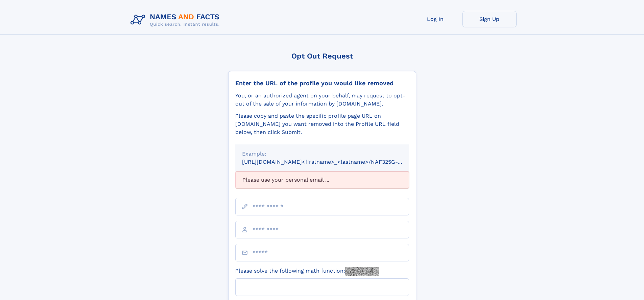 The image size is (644, 300). What do you see at coordinates (322, 83) in the screenshot?
I see `div: Enter the URL of the profile you would like removed` at bounding box center [322, 83].